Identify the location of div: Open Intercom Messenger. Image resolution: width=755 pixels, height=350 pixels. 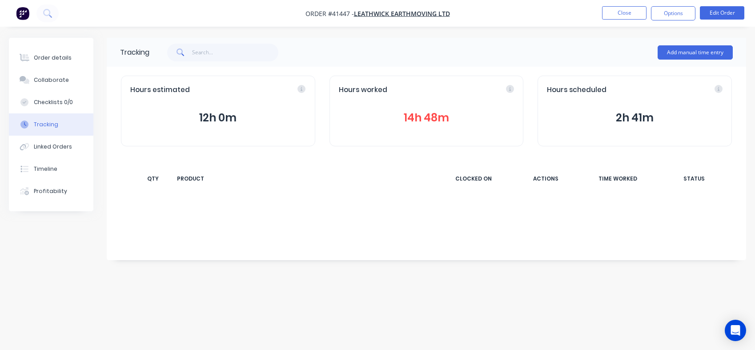
(736, 331).